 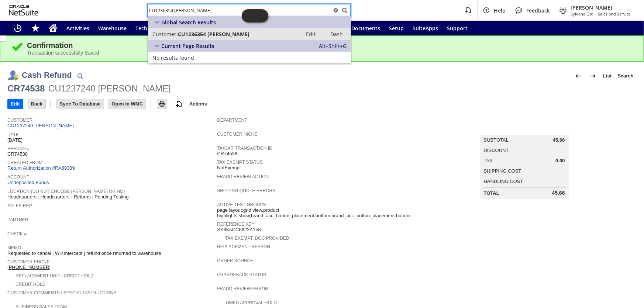 I want to click on span: No results found, so click(x=173, y=58).